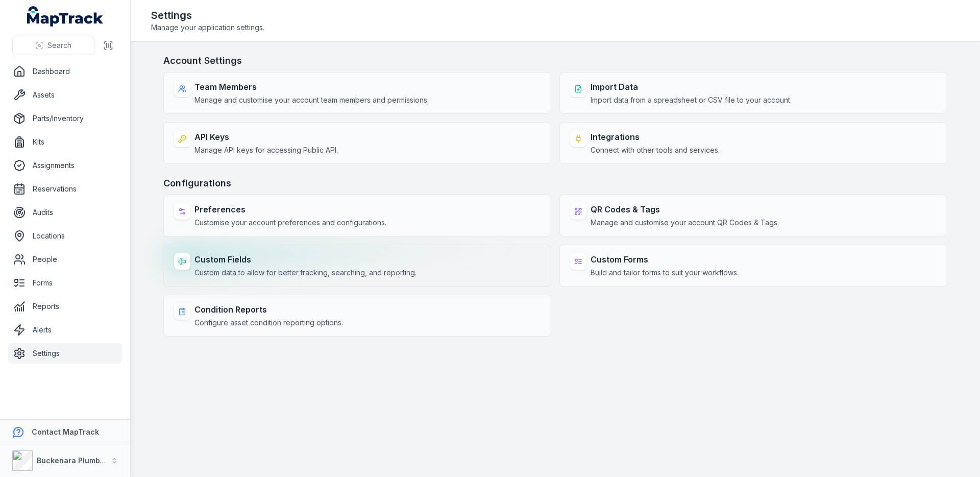 The height and width of the screenshot is (477, 980). Describe the element at coordinates (555, 61) in the screenshot. I see `h3: Account Settings` at that location.